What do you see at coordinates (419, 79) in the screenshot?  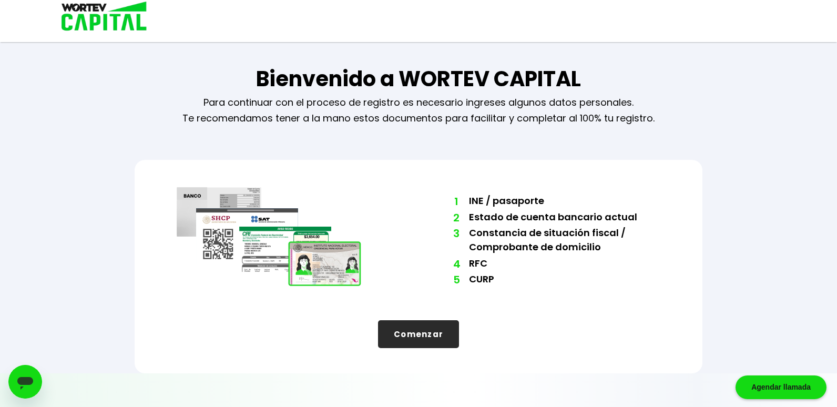 I see `h1: Bienvenido a WORTEV CAPITAL` at bounding box center [419, 79].